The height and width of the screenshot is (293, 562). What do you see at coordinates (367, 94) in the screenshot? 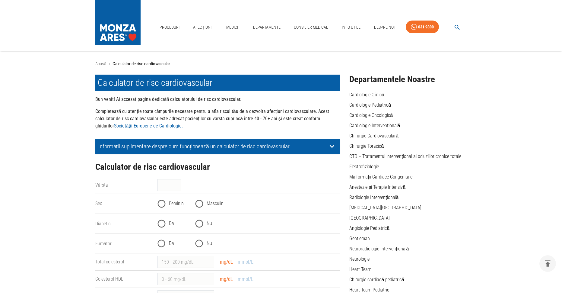
I see `a: Cardiologie Clinică` at bounding box center [367, 94].